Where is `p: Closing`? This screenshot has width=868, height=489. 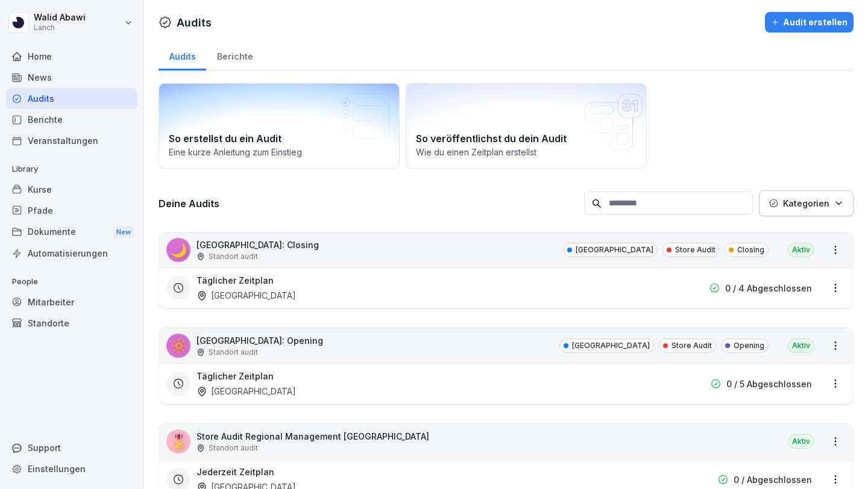 p: Closing is located at coordinates (750, 250).